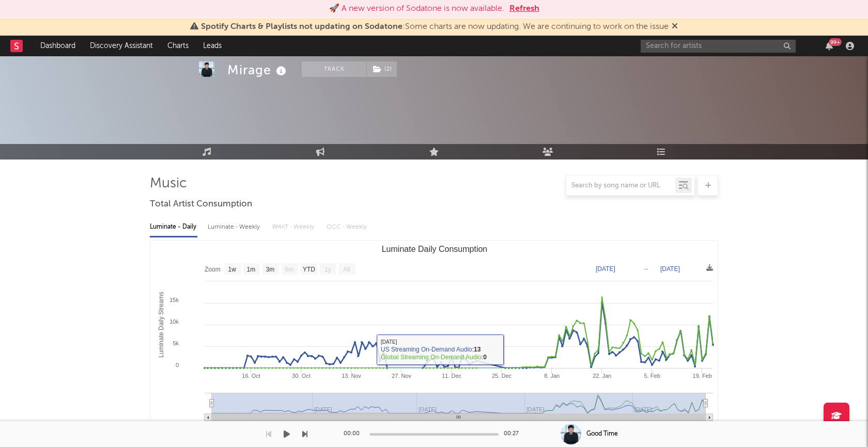 This screenshot has height=447, width=868. I want to click on text: 19. Feb, so click(702, 376).